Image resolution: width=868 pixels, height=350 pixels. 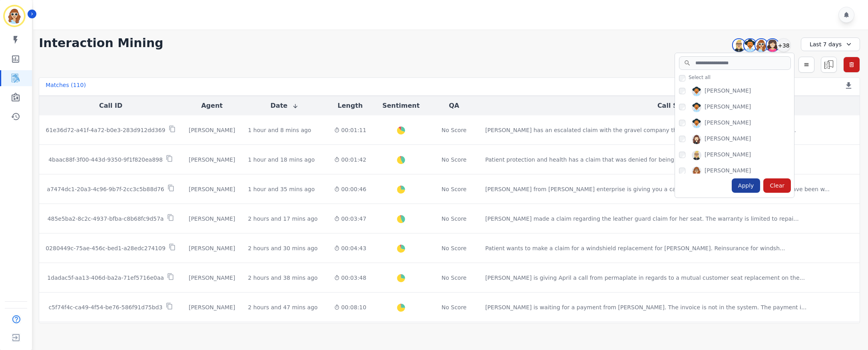 What do you see at coordinates (281, 160) in the screenshot?
I see `div: 1 hour and 18 mins ago` at bounding box center [281, 160].